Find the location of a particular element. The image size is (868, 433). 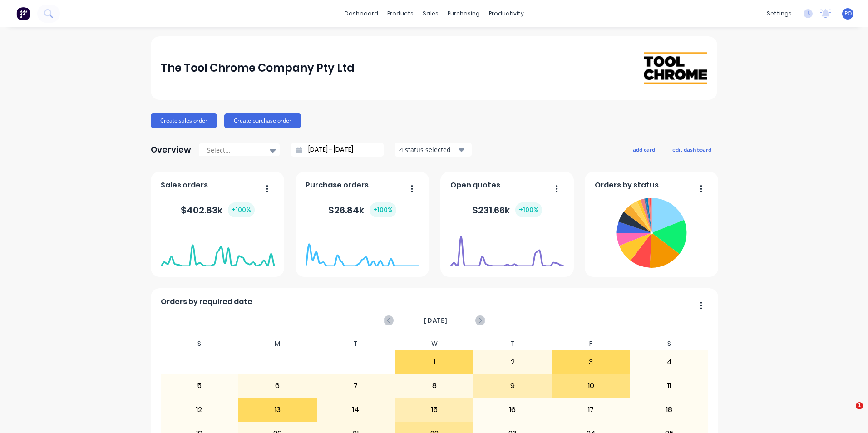

div: 13 is located at coordinates (277, 410).